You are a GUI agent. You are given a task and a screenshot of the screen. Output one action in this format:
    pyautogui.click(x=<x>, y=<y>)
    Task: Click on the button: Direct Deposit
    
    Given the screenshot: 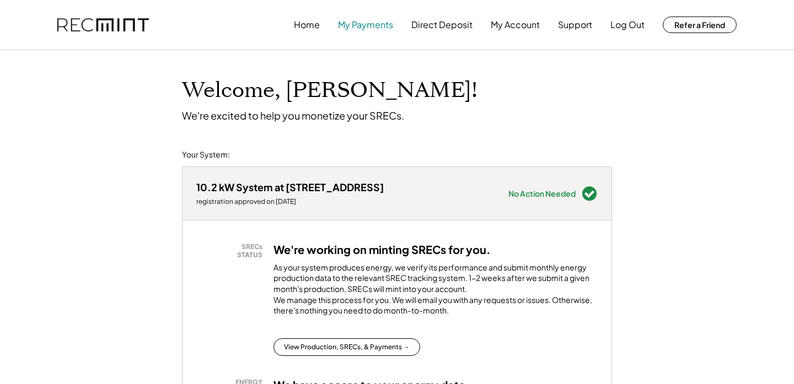 What is the action you would take?
    pyautogui.click(x=442, y=25)
    